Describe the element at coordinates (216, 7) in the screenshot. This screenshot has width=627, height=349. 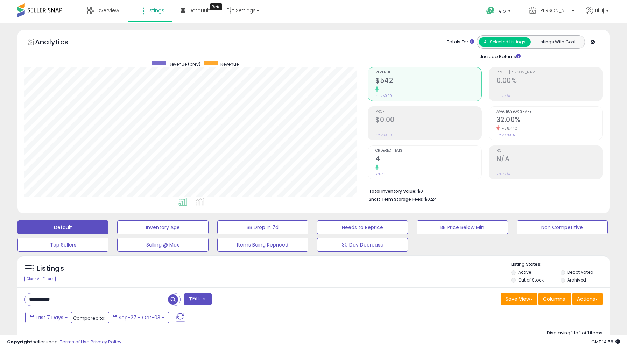
I see `div: Tooltip anchor` at that location.